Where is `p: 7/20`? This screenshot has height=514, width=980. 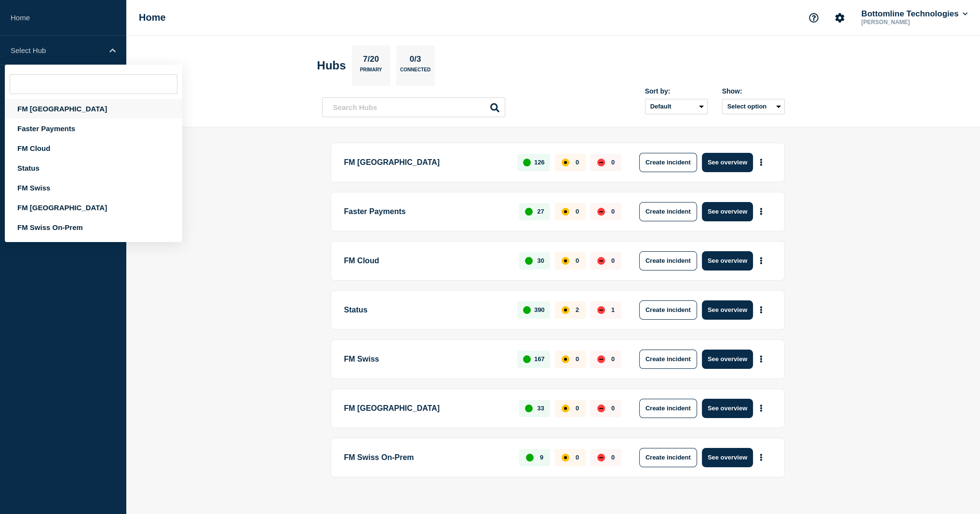
p: 7/20 is located at coordinates (371, 61).